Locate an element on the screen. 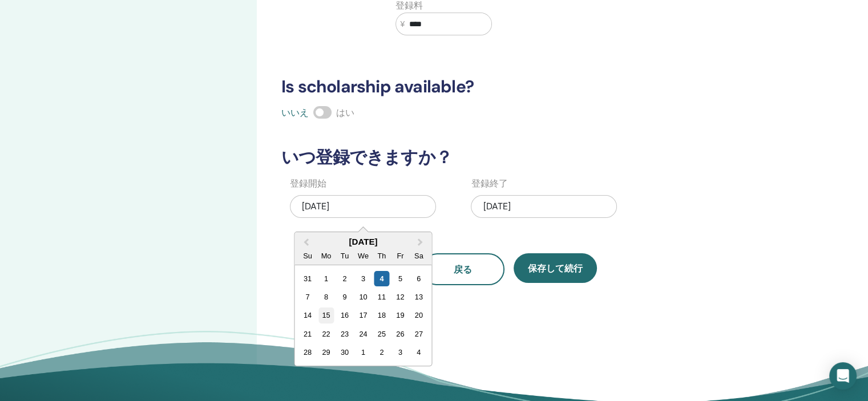 The image size is (868, 401). div: Tu is located at coordinates (344, 256).